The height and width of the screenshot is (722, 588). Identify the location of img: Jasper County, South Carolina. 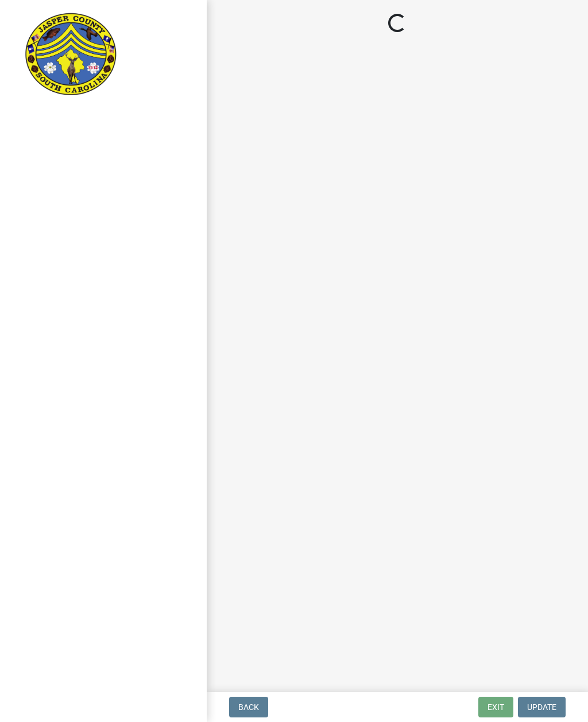
(71, 55).